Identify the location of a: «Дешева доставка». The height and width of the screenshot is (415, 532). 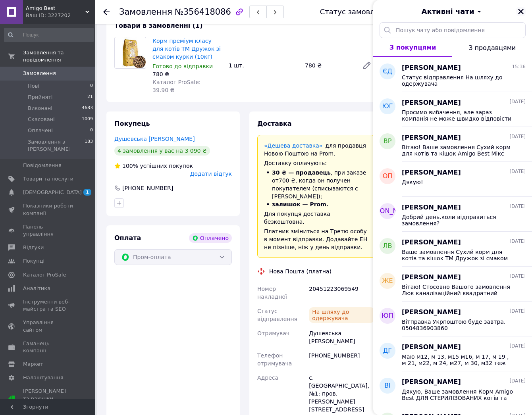
(293, 145).